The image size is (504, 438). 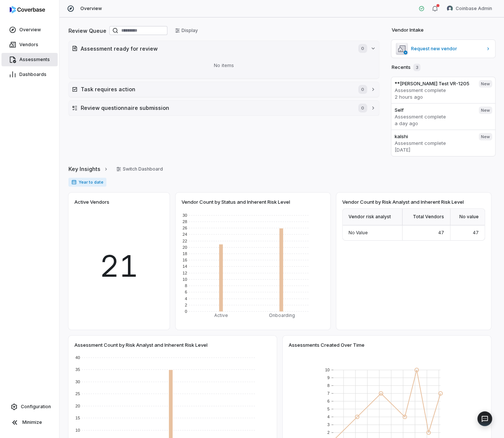 I want to click on span: 21, so click(x=119, y=266).